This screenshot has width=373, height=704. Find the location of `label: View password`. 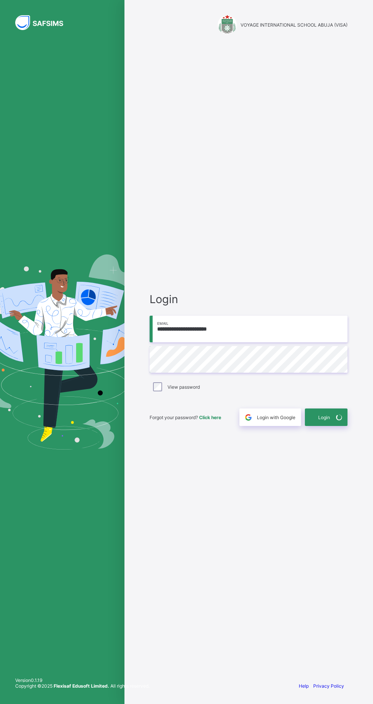

label: View password is located at coordinates (183, 387).